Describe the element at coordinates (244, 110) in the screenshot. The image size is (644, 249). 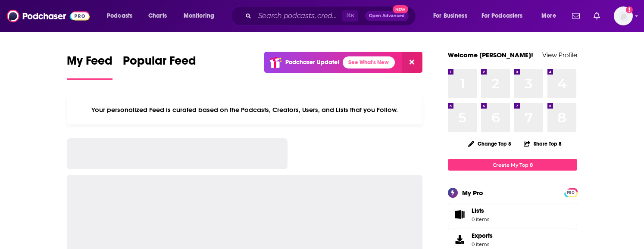
I see `div: Your personalized Feed is curated based on the Podcasts, Creators, Users, and Lists that you Follow.` at that location.